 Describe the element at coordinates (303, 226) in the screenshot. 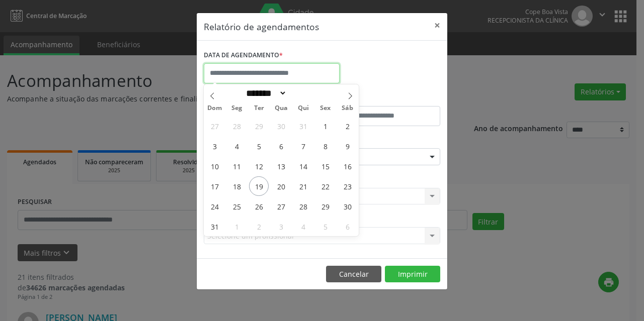

I see `span: Setembro 4, 2025` at that location.